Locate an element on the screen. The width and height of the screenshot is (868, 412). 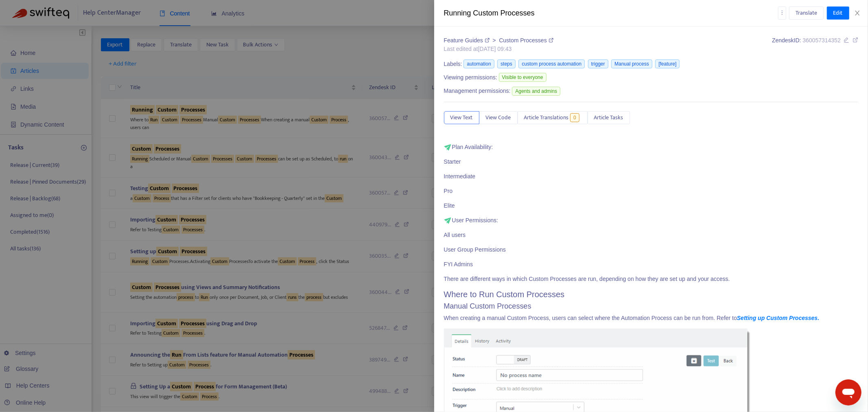
button: Close is located at coordinates (857, 13).